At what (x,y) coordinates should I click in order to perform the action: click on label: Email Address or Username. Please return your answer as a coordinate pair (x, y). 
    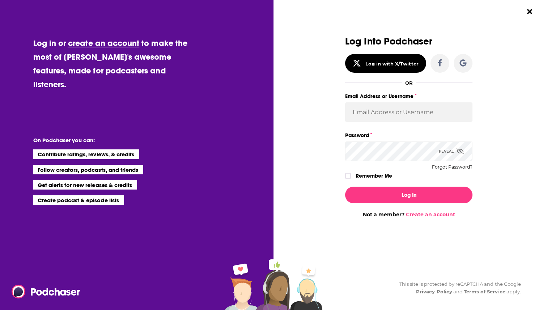
    Looking at the image, I should click on (409, 96).